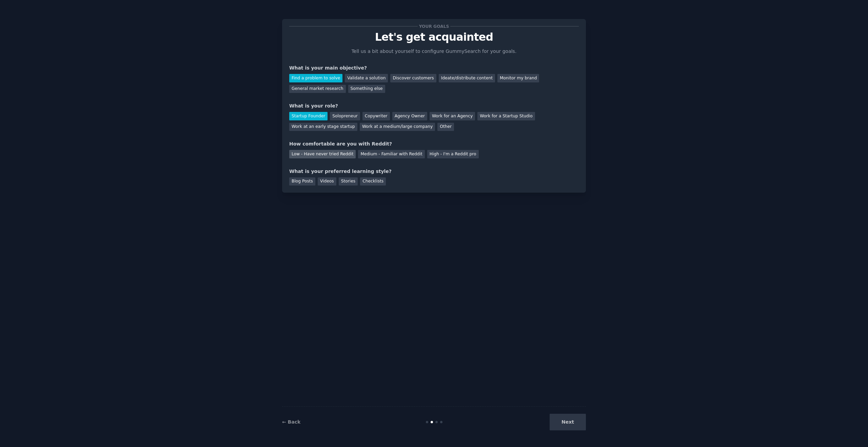  Describe the element at coordinates (434, 37) in the screenshot. I see `p: Let's get acquainted` at that location.